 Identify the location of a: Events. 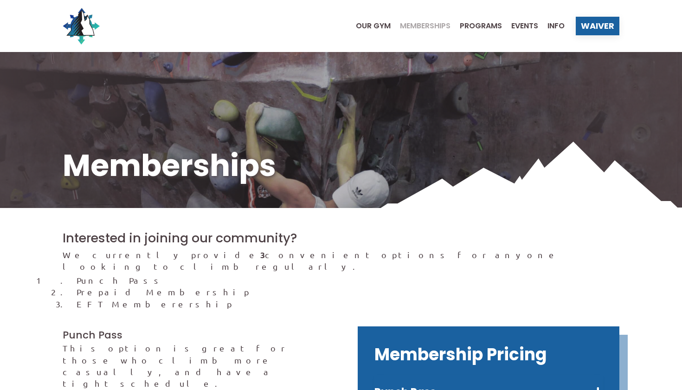
(520, 26).